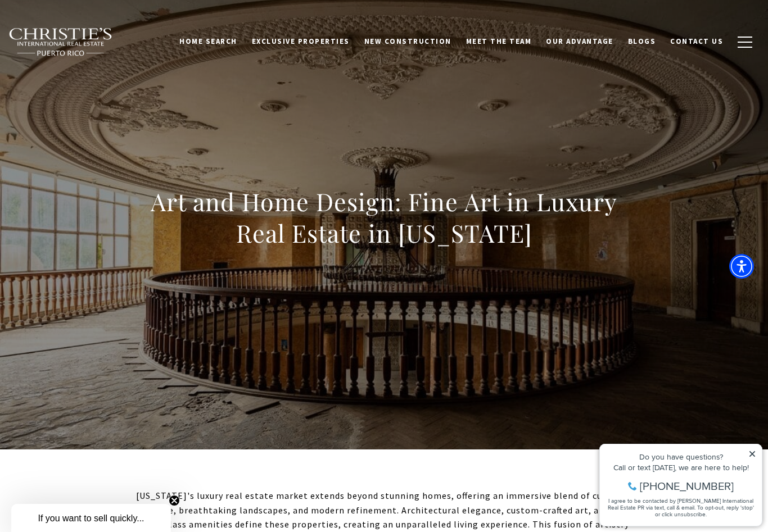 This screenshot has width=768, height=532. Describe the element at coordinates (87, 29) in the screenshot. I see `div: Do you have questions?` at that location.